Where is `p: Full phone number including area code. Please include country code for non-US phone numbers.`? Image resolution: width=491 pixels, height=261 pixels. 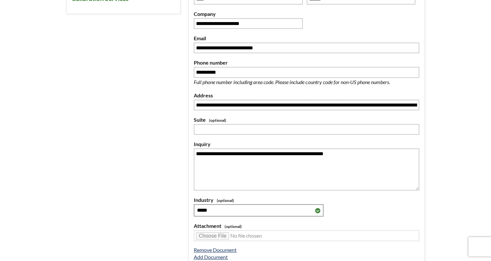
p: Full phone number including area code. Please include country code for non-US phone numbers. is located at coordinates (302, 82).